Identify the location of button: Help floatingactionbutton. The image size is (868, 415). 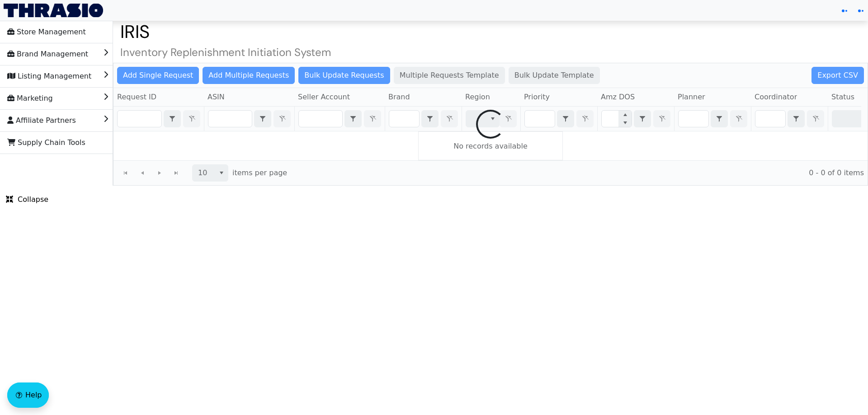
(28, 395).